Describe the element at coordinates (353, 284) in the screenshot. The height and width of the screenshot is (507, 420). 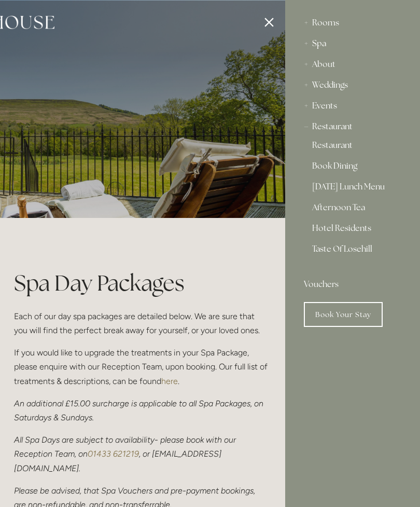
I see `a: Vouchers` at that location.